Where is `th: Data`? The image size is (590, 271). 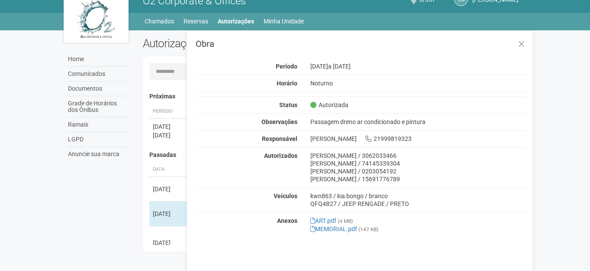 th: Data is located at coordinates (169, 169).